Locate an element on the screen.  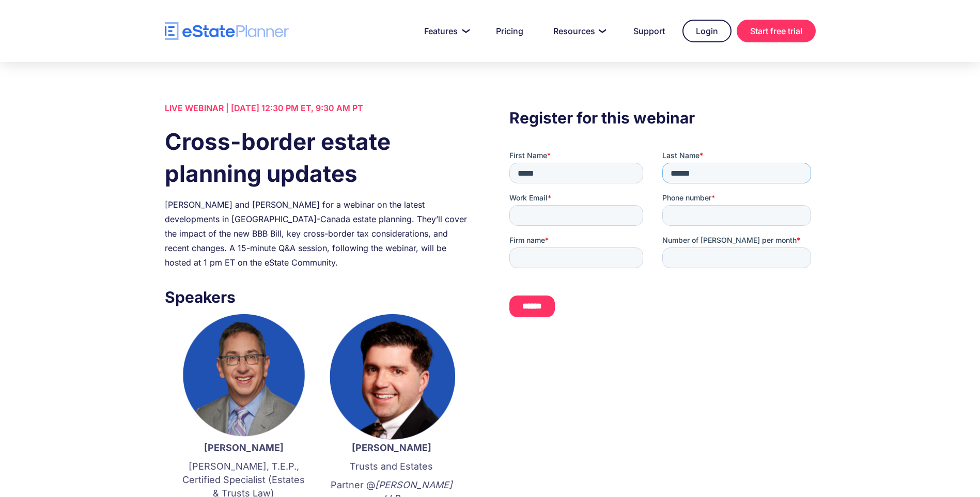
a: Start free trial is located at coordinates (776, 31).